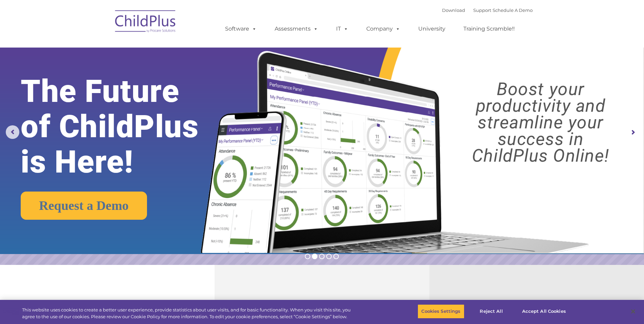 The height and width of the screenshot is (324, 644). I want to click on a: Download, so click(453, 10).